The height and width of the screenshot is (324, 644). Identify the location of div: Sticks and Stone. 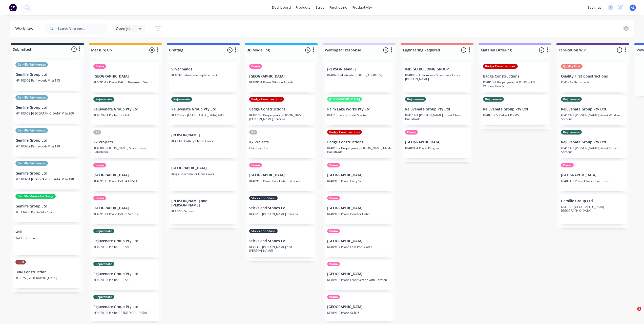
(263, 198).